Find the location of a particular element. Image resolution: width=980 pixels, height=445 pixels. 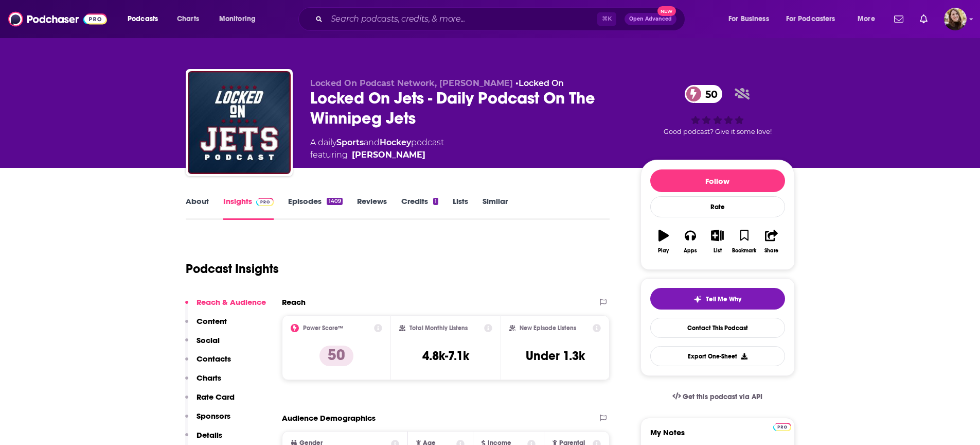

button: Follow is located at coordinates (717, 180).